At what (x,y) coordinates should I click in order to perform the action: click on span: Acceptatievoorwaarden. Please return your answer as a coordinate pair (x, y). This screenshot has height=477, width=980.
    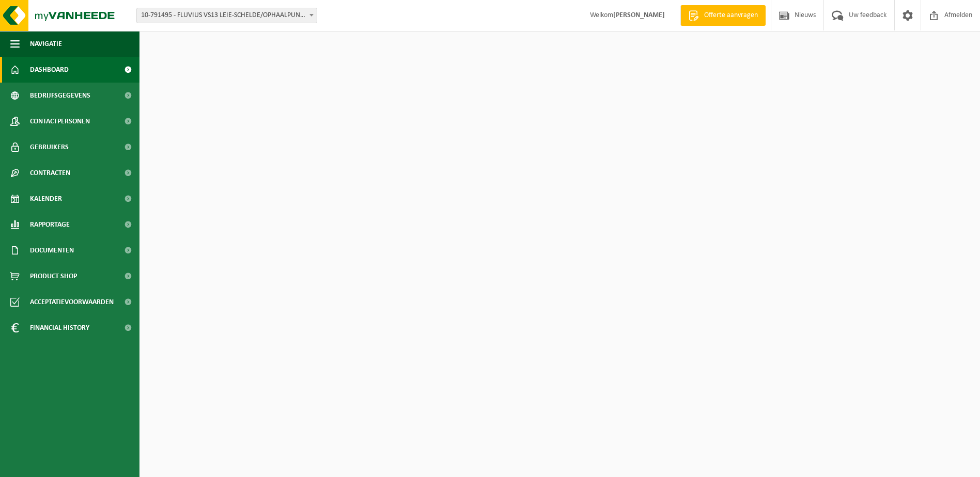
    Looking at the image, I should click on (72, 302).